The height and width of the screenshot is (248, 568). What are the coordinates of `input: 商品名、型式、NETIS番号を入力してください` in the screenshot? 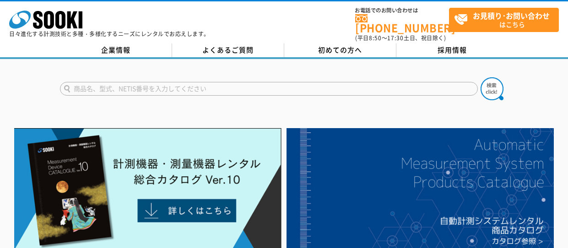 It's located at (269, 89).